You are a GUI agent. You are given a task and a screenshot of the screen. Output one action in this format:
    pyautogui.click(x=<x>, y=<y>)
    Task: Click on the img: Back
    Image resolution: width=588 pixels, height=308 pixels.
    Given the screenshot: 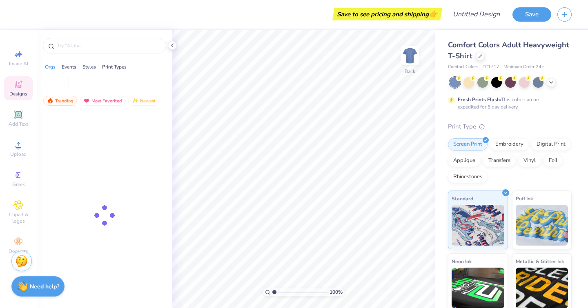 What is the action you would take?
    pyautogui.click(x=410, y=56)
    